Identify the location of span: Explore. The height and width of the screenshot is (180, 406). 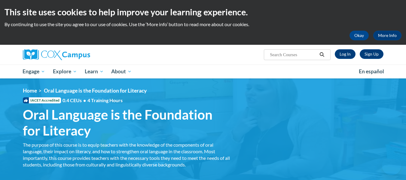
(65, 72).